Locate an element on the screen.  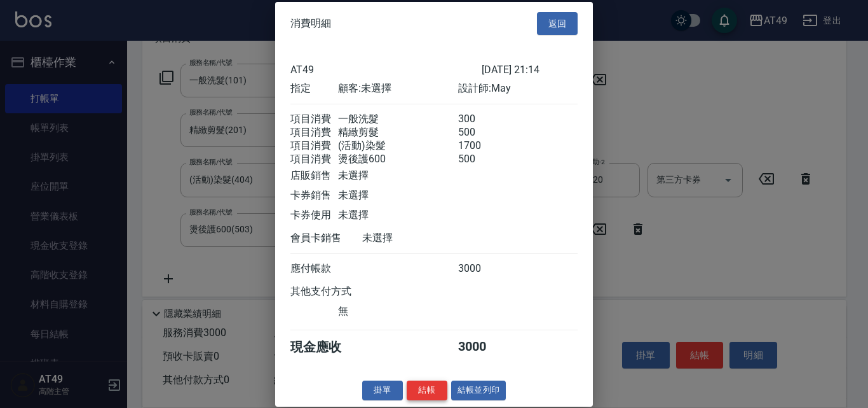
div: AT49 is located at coordinates (385, 69).